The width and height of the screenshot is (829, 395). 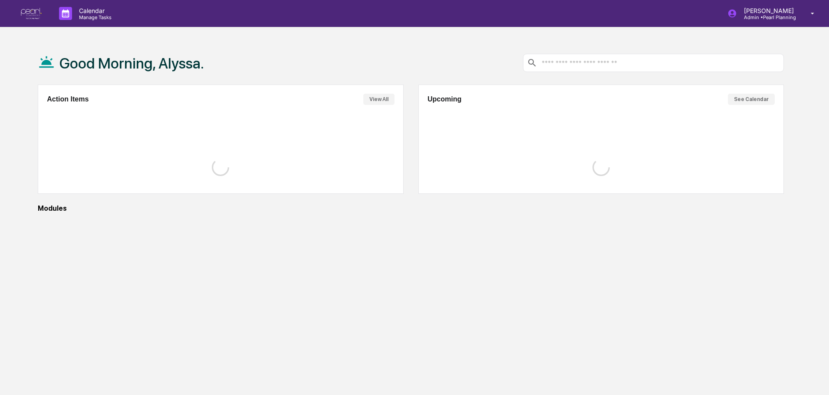 I want to click on div: Modules, so click(x=411, y=208).